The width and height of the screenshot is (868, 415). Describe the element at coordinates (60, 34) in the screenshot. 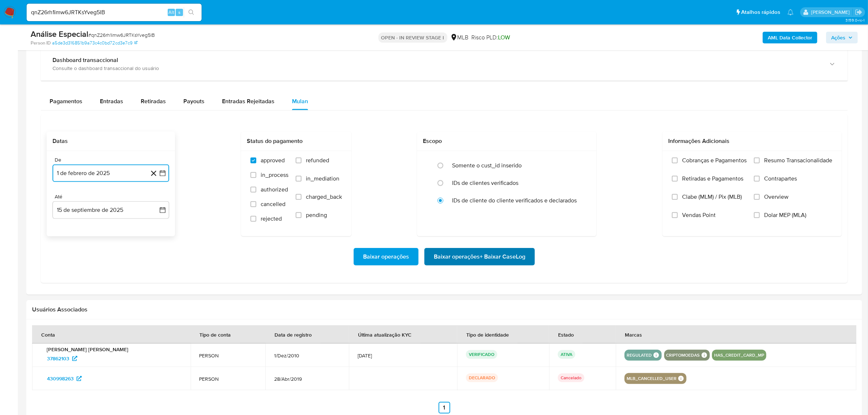

I see `b: Análise Especial` at that location.